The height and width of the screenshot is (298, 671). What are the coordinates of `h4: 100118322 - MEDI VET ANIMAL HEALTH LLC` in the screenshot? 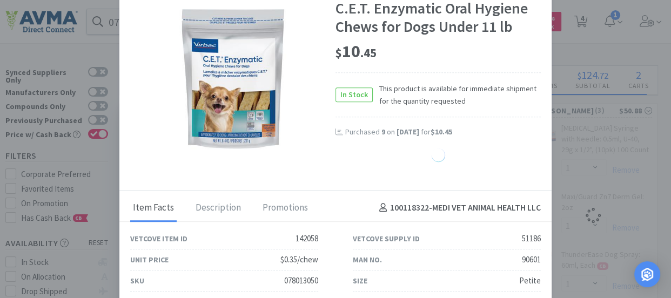 It's located at (457, 208).